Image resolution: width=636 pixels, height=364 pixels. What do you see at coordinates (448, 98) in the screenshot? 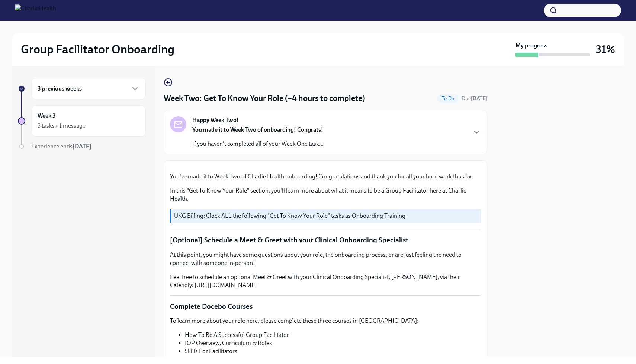
I see `span: To Do` at bounding box center [448, 98].